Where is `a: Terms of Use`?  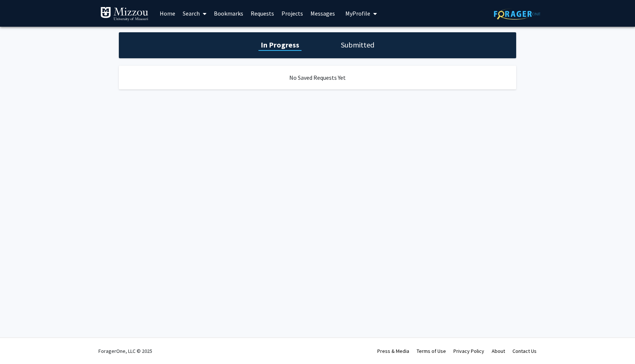
a: Terms of Use is located at coordinates (431, 351).